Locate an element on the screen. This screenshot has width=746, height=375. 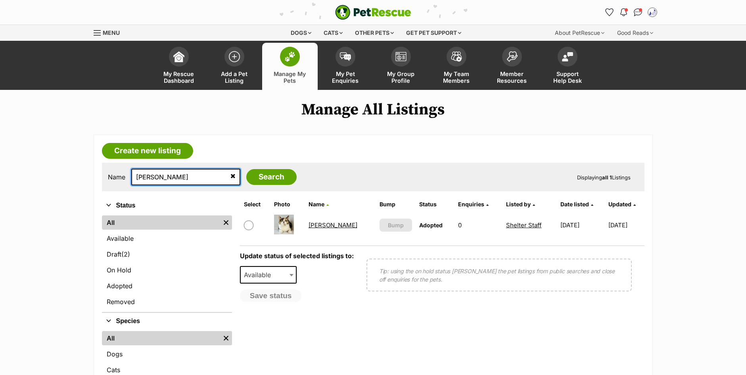
img: team-members-icon-5396bd8760b3fe7c0b43da4ab00e1e3bb1a5d9ba89233759b79545d2d3fc5d0d.svg is located at coordinates (456, 57).